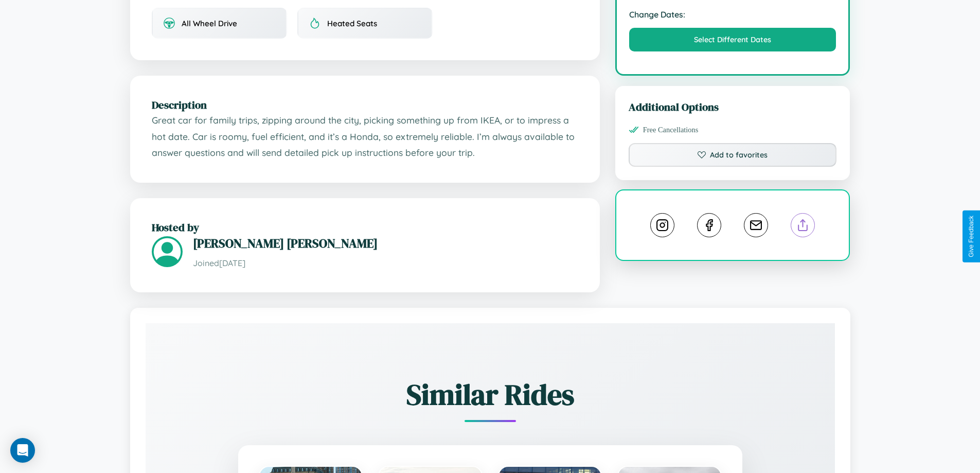  What do you see at coordinates (670, 130) in the screenshot?
I see `span: Free Cancellations` at bounding box center [670, 130].